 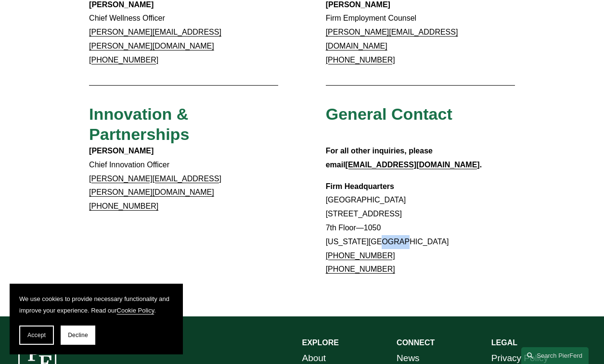 I want to click on a: Search this site, so click(x=555, y=355).